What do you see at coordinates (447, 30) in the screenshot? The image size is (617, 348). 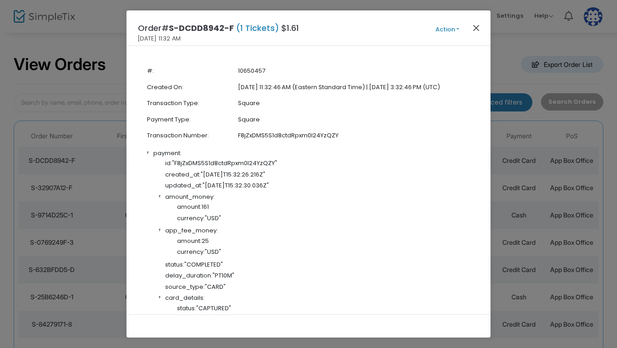 I see `button: Action` at bounding box center [447, 30].